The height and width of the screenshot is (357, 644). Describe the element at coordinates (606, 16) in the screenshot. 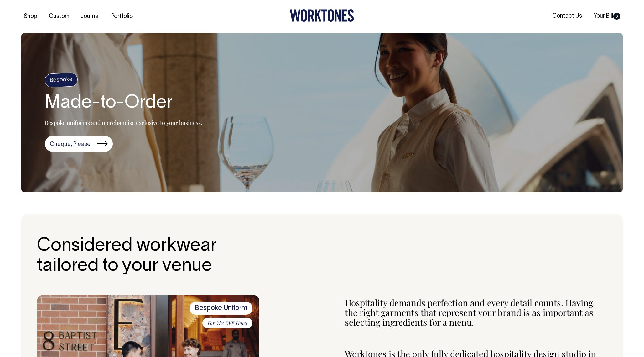

I see `a: Your Bill0` at that location.